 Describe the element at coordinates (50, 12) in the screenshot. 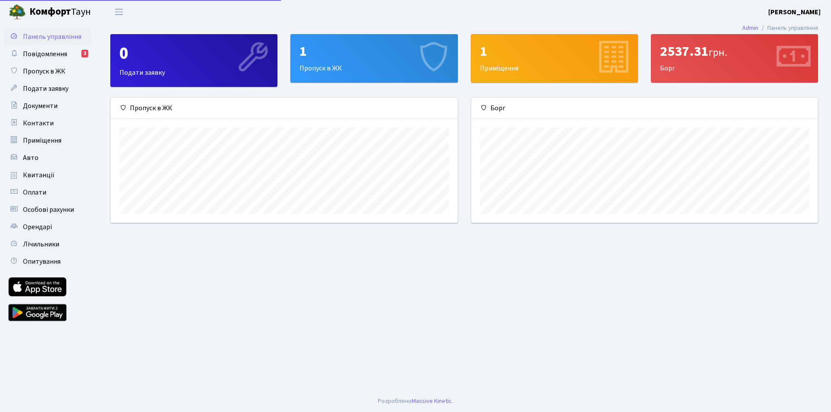

I see `b: Комфорт` at that location.